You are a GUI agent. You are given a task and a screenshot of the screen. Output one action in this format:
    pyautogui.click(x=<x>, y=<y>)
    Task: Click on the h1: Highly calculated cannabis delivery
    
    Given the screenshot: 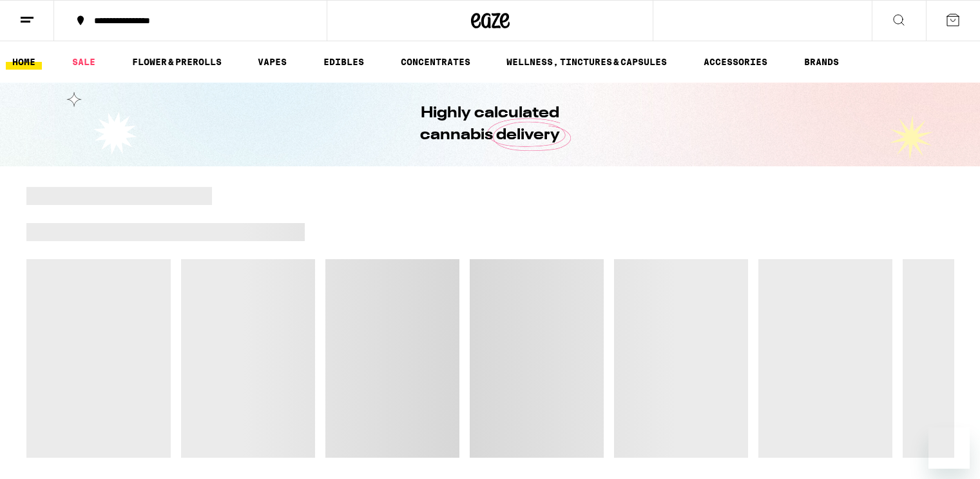 What is the action you would take?
    pyautogui.click(x=490, y=125)
    